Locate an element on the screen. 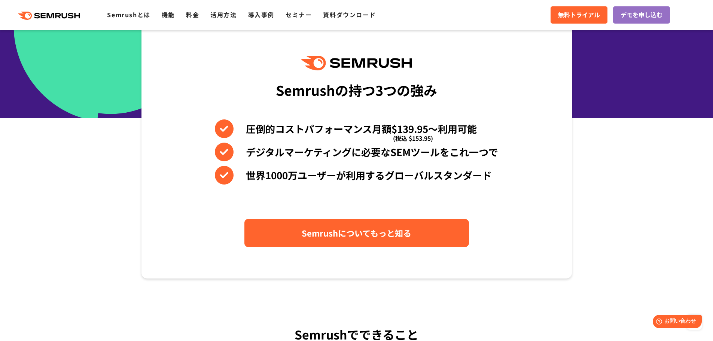 The width and height of the screenshot is (713, 341). a: 活用方法 is located at coordinates (223, 15).